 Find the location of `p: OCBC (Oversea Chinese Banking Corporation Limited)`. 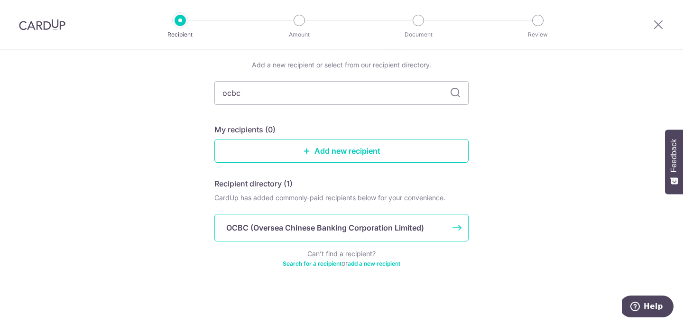

p: OCBC (Oversea Chinese Banking Corporation Limited) is located at coordinates (325, 228).